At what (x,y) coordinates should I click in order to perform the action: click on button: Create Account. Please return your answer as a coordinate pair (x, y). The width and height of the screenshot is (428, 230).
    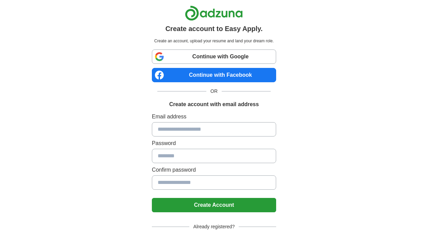
    Looking at the image, I should click on (214, 205).